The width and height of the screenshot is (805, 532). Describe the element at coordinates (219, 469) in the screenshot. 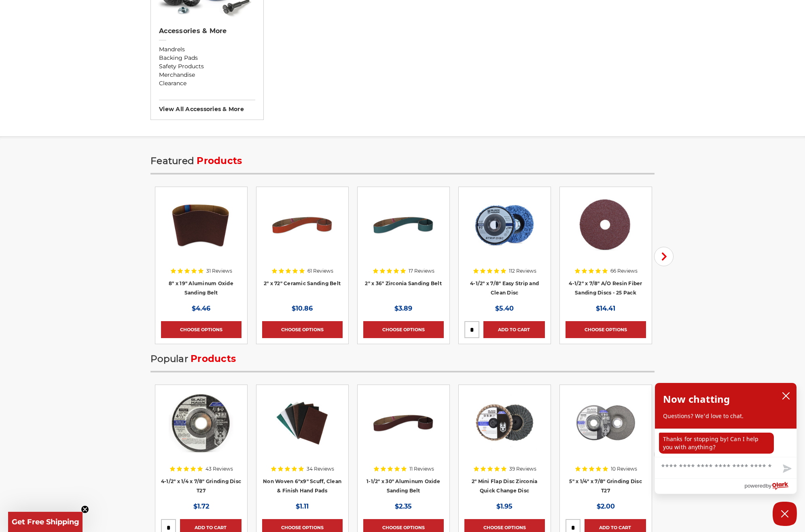

I see `span: 43 Reviews` at that location.